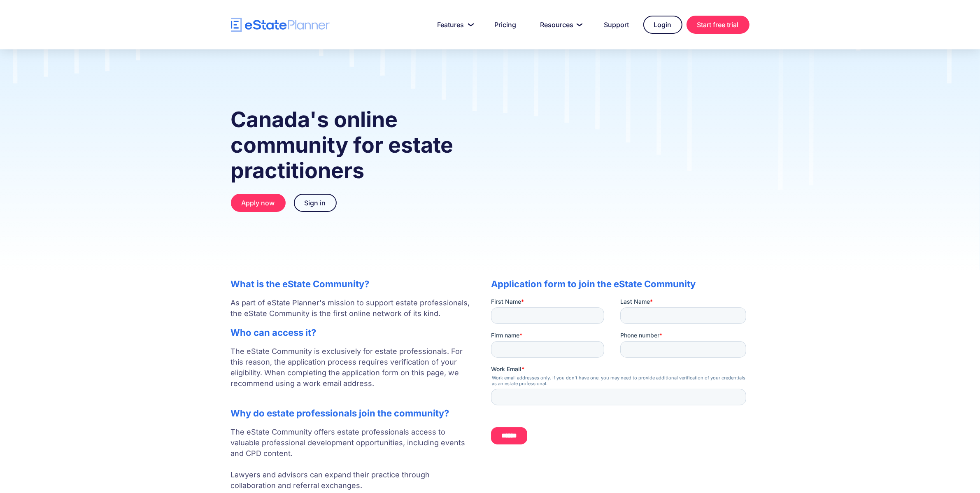  Describe the element at coordinates (352, 413) in the screenshot. I see `h2: Why do estate professionals join the community?` at that location.